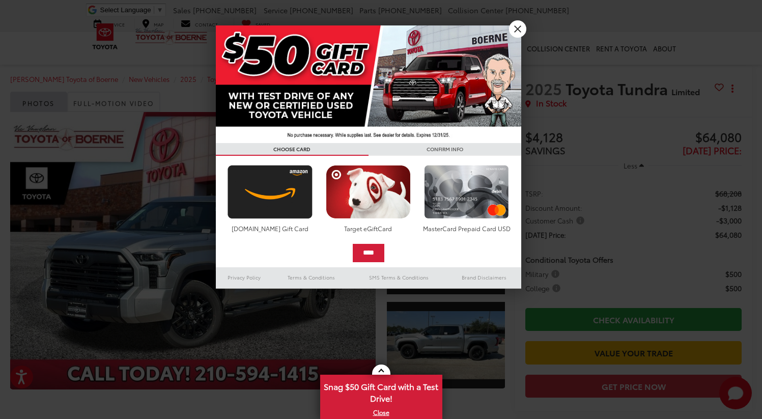 Image resolution: width=762 pixels, height=419 pixels. What do you see at coordinates (398, 277) in the screenshot?
I see `a: SMS Terms & Conditions` at bounding box center [398, 277].